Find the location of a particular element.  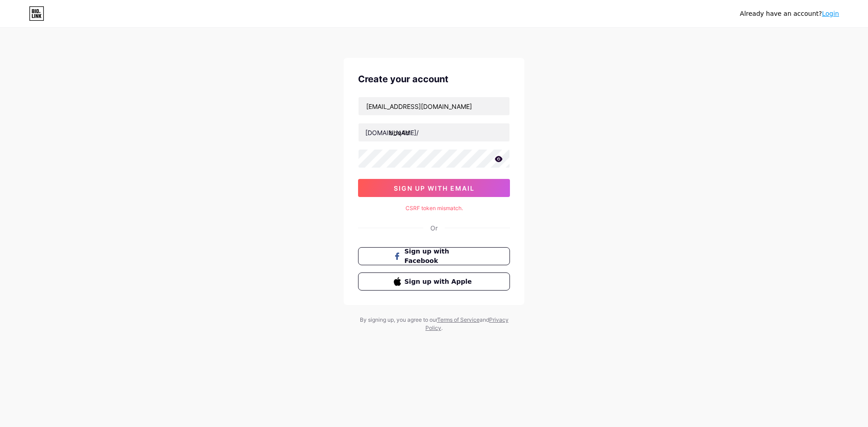

div: Create your account is located at coordinates (434, 79).